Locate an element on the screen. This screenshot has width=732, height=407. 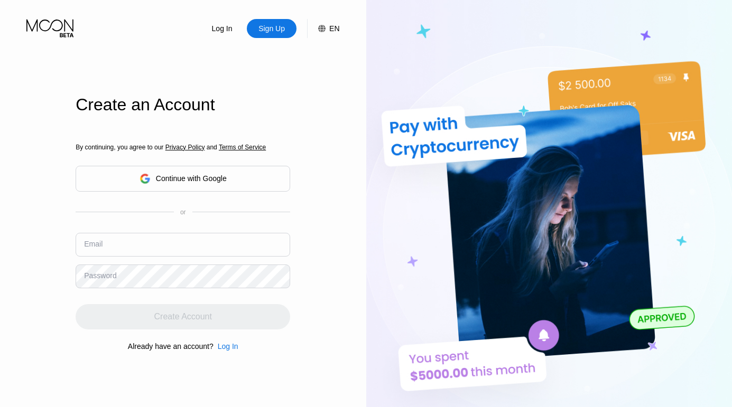
div: Create an Account is located at coordinates (183, 105).